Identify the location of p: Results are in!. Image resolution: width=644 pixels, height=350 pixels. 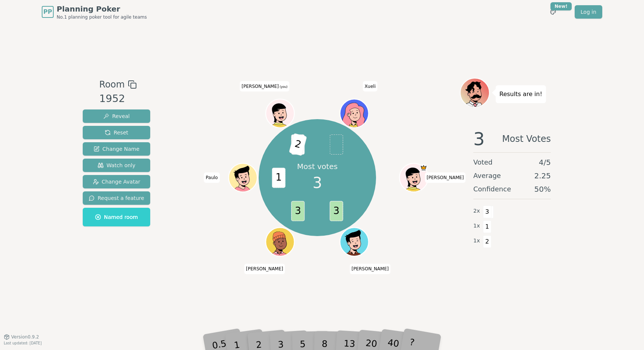
(520, 94).